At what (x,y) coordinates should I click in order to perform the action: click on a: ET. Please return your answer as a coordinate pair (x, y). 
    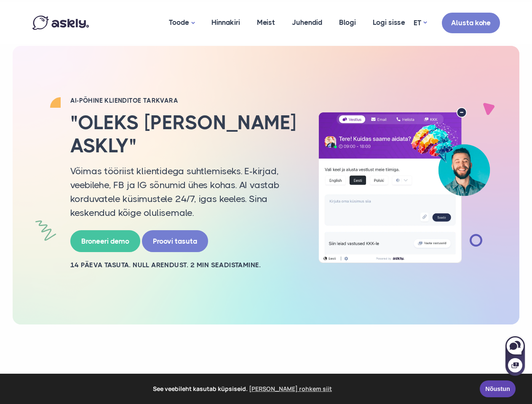
    Looking at the image, I should click on (420, 23).